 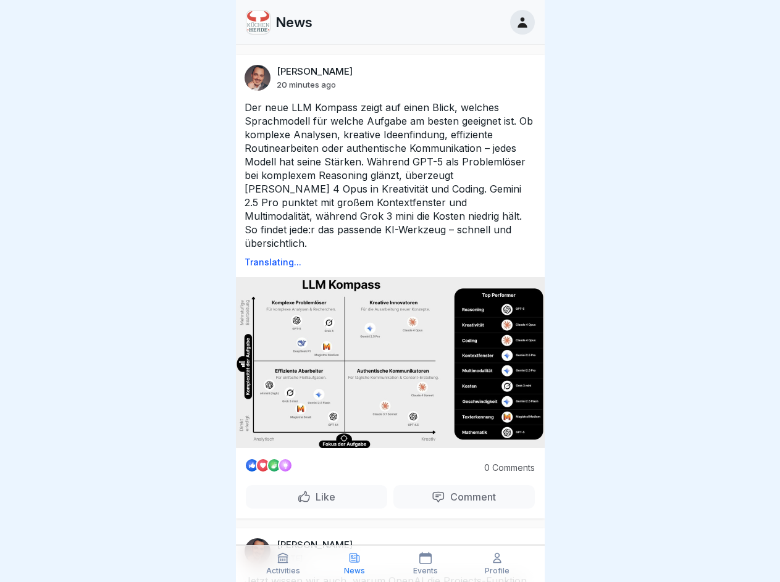 I want to click on p: Comment, so click(x=470, y=497).